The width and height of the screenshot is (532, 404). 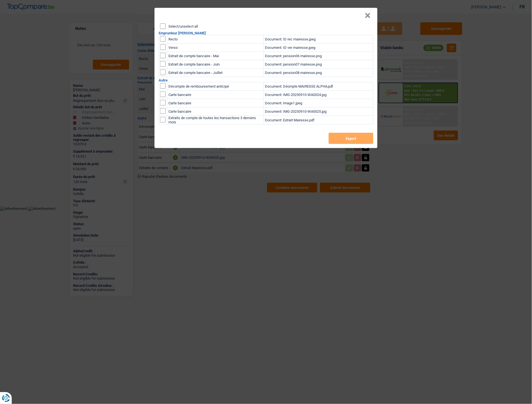 What do you see at coordinates (318, 65) in the screenshot?
I see `td: Document: pension07 mairesse.png` at bounding box center [318, 65].